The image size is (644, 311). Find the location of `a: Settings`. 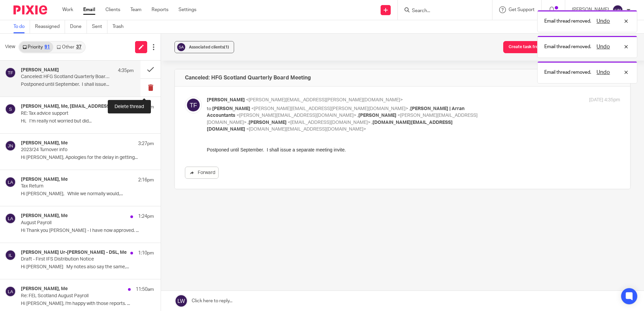

a: Settings is located at coordinates (187, 10).